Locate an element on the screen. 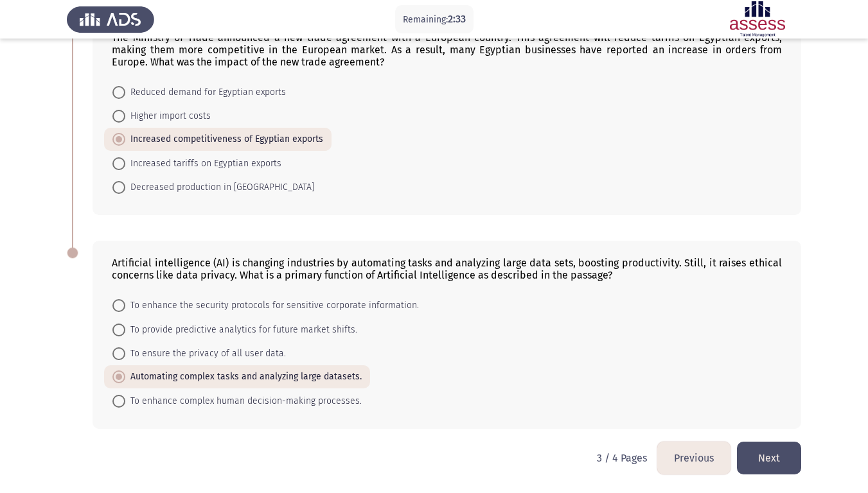 The width and height of the screenshot is (868, 493). span: 2:33 is located at coordinates (457, 19).